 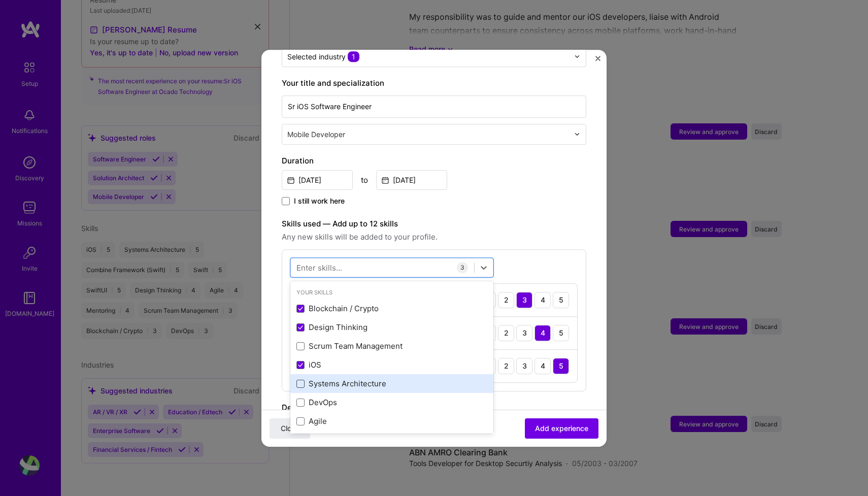 I want to click on div: Your Skills, so click(x=392, y=292).